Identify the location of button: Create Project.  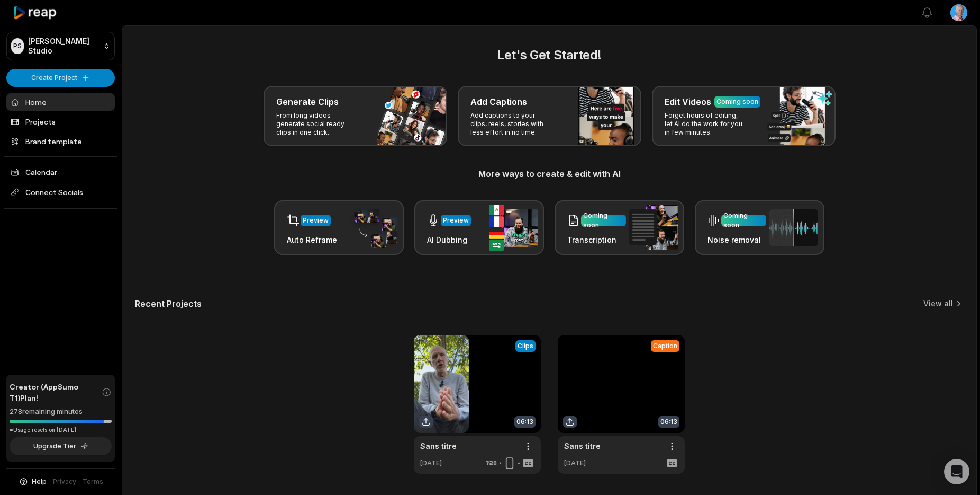
(61, 78).